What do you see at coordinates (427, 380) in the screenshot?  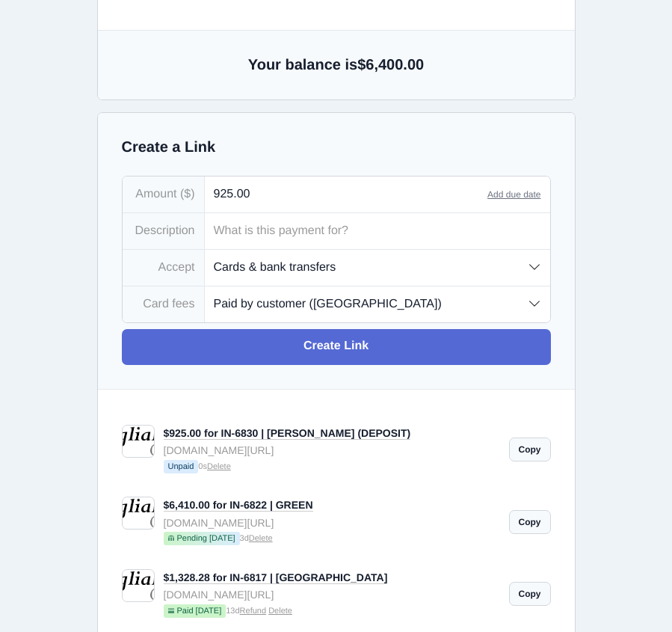 I see `input: Your name or business name` at bounding box center [427, 380].